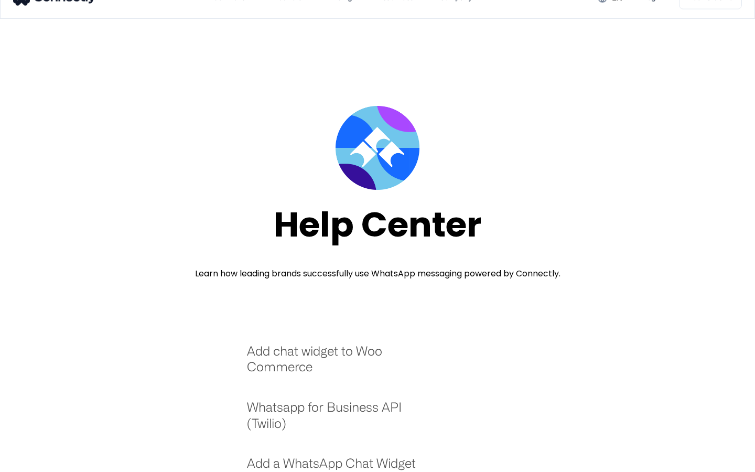 The image size is (755, 472). Describe the element at coordinates (378, 274) in the screenshot. I see `div: Learn how leading brands successfully use WhatsApp messaging powered by Connectly.` at that location.